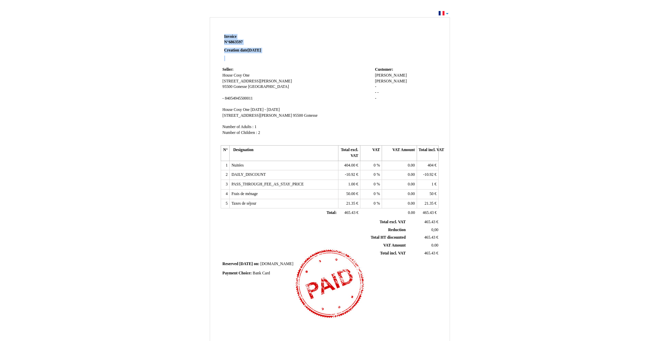 The height and width of the screenshot is (341, 659). Describe the element at coordinates (267, 184) in the screenshot. I see `span: PASS_THROUGH_FEE_AS_STAY_PRICE` at that location.